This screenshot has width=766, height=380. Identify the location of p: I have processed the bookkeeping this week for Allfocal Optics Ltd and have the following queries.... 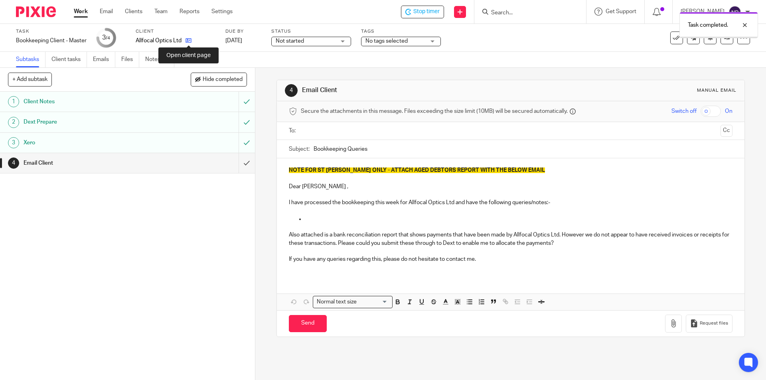
(510, 203).